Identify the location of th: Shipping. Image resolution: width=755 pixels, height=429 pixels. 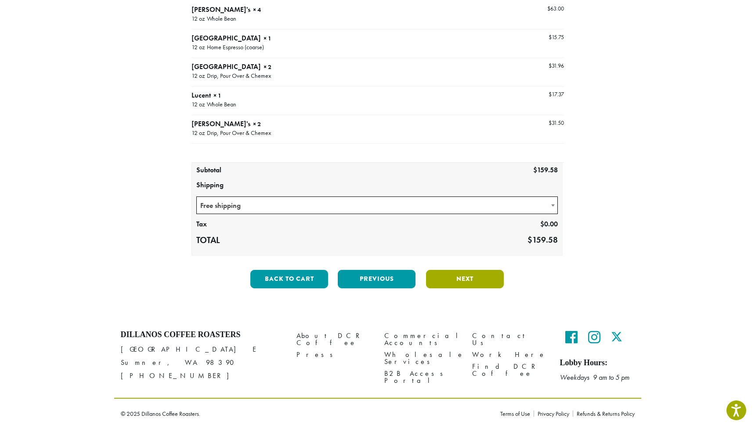
(377, 185).